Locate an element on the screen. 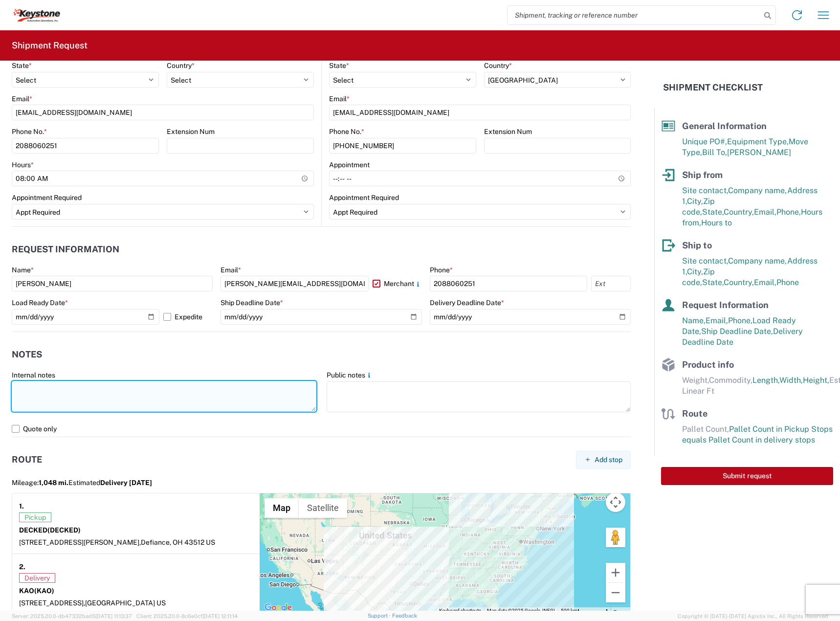 The image size is (840, 621). span: Route is located at coordinates (695, 413).